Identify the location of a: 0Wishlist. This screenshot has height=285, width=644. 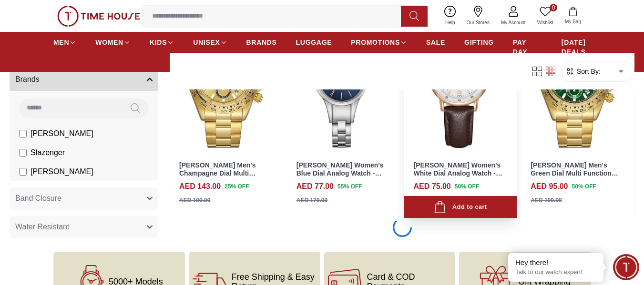
(545, 16).